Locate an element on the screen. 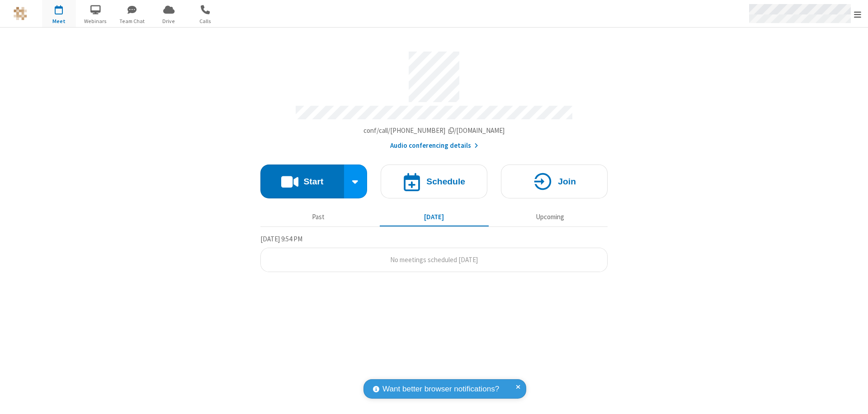 The height and width of the screenshot is (414, 868). h4: Schedule is located at coordinates (446, 181).